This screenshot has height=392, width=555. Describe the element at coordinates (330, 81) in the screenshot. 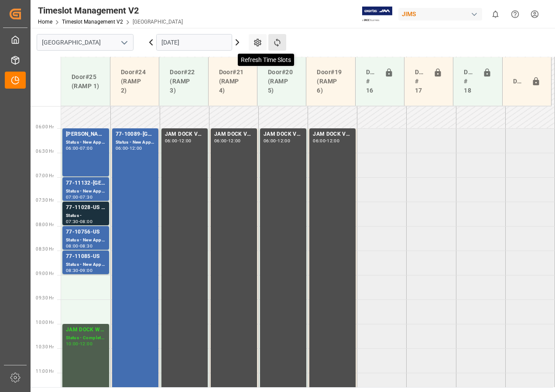

I see `div: Door#19 (RAMP 6)` at that location.